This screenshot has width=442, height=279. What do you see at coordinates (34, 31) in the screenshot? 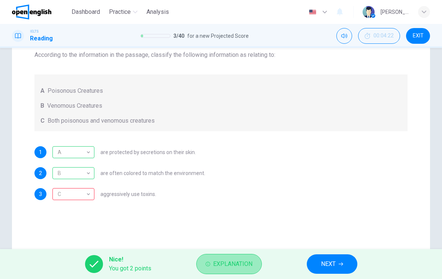
I see `span: IELTS` at bounding box center [34, 31].